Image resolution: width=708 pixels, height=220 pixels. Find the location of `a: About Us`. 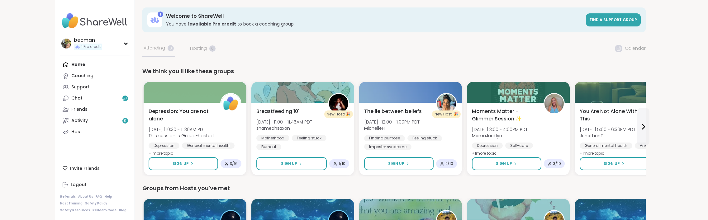

a: About Us is located at coordinates (86, 197).